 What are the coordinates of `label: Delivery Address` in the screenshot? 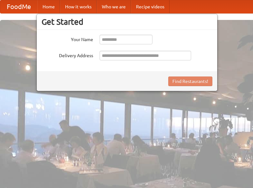 It's located at (67, 55).